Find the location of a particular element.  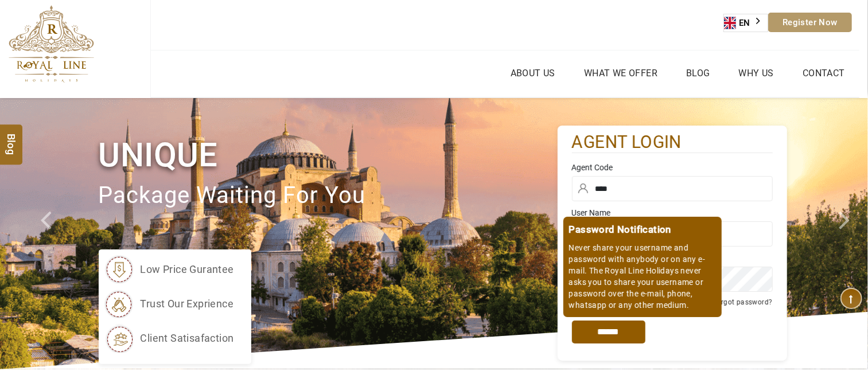

h1: Unique is located at coordinates (328, 155).